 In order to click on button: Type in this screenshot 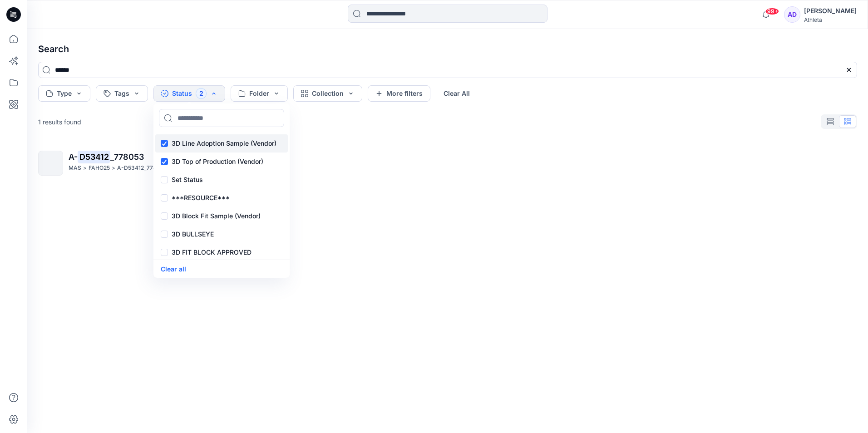, I will do `click(64, 93)`.